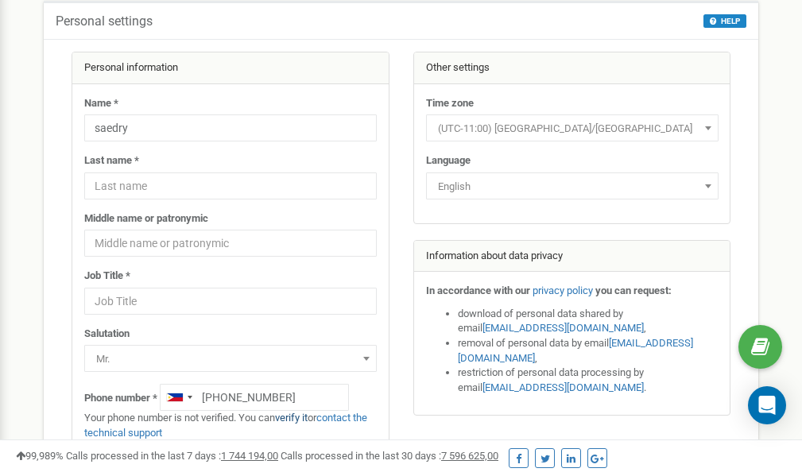 This screenshot has width=802, height=476. Describe the element at coordinates (104, 21) in the screenshot. I see `h5: Personal settings` at that location.